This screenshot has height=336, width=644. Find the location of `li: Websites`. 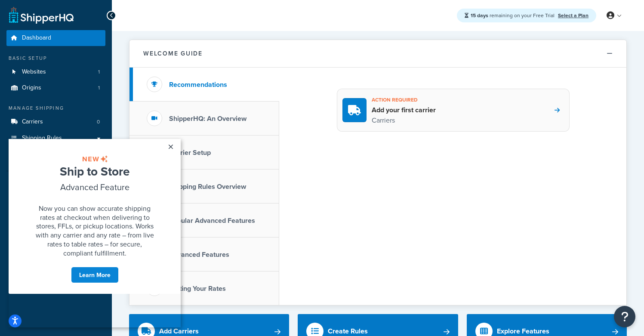

li: Websites is located at coordinates (56, 72).